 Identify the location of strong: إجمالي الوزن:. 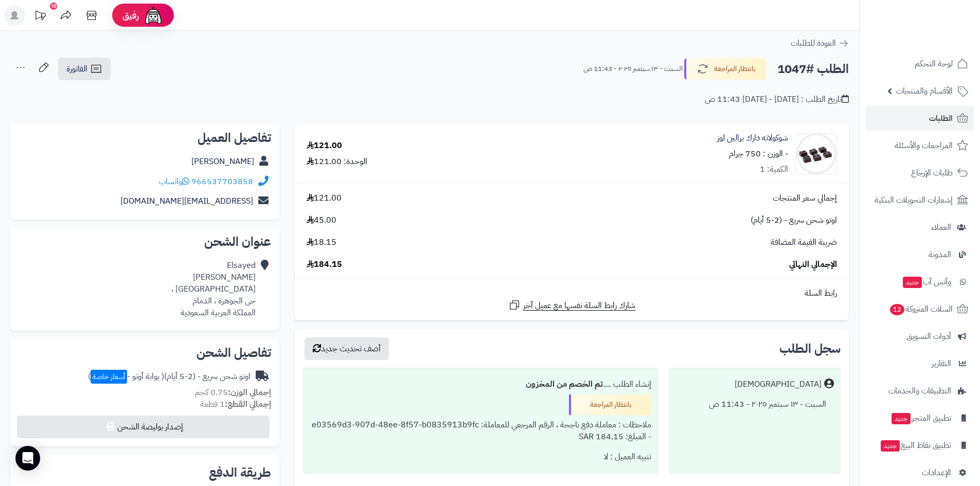
(250, 392).